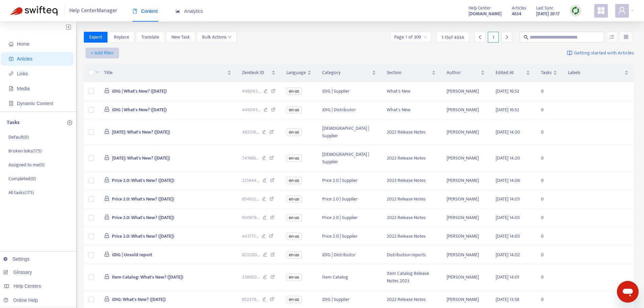  Describe the element at coordinates (251, 181) in the screenshot. I see `span: 221444 ...` at that location.